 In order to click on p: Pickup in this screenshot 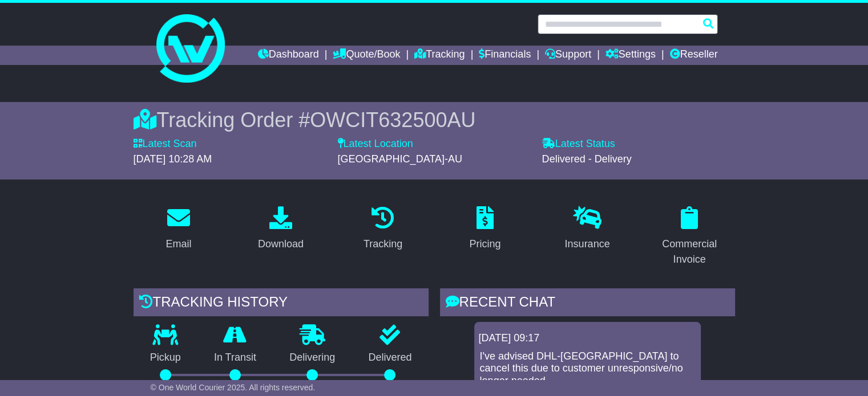, I will do `click(166, 358)`.